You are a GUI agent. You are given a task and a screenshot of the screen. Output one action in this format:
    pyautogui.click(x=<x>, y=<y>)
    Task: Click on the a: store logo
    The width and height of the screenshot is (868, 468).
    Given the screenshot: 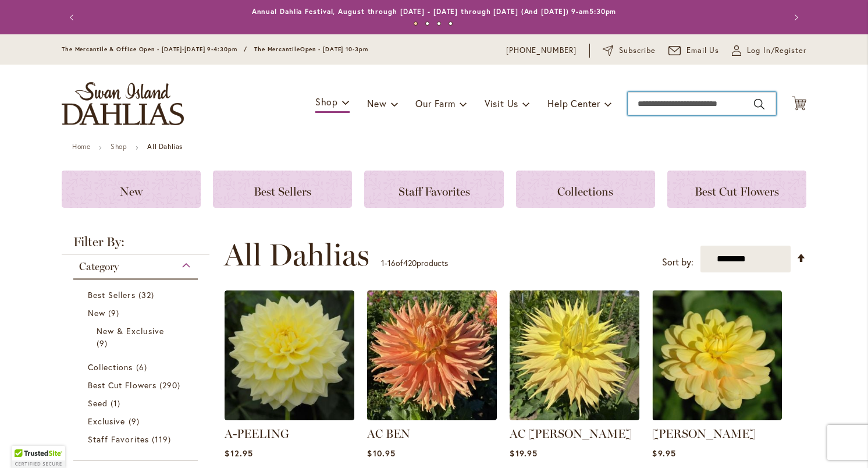 What is the action you would take?
    pyautogui.click(x=123, y=103)
    